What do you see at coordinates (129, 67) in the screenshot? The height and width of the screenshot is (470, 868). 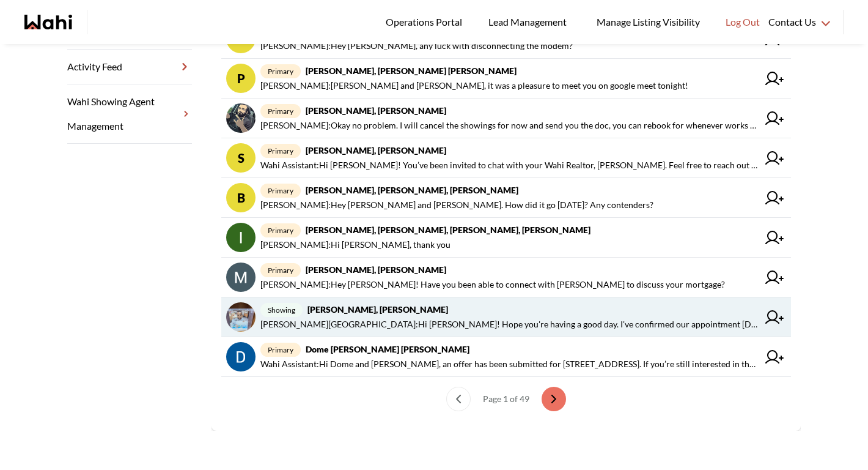 I see `a: Activity Feed` at bounding box center [129, 67].